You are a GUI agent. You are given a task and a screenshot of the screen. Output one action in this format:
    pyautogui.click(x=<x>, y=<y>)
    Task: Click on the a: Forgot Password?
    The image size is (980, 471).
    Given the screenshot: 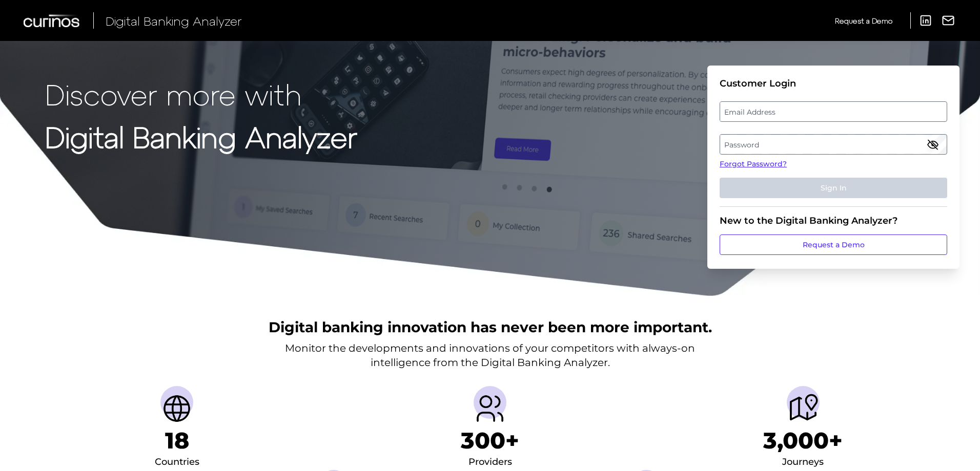 What is the action you would take?
    pyautogui.click(x=833, y=164)
    